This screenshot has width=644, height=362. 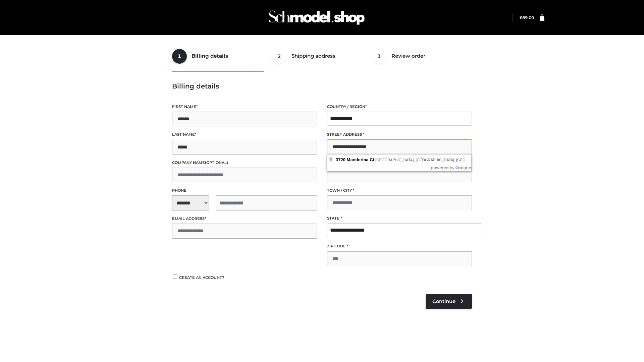 I want to click on label: First name, so click(x=245, y=107).